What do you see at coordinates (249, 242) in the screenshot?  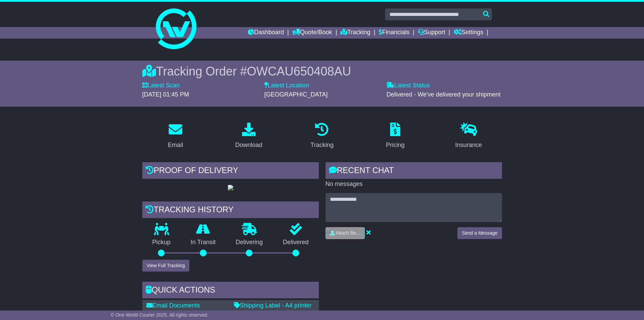 I see `p: Delivering` at bounding box center [249, 242].